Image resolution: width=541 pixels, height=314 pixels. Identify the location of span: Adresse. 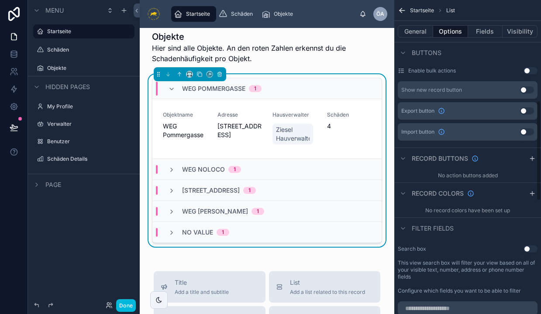
(239, 115).